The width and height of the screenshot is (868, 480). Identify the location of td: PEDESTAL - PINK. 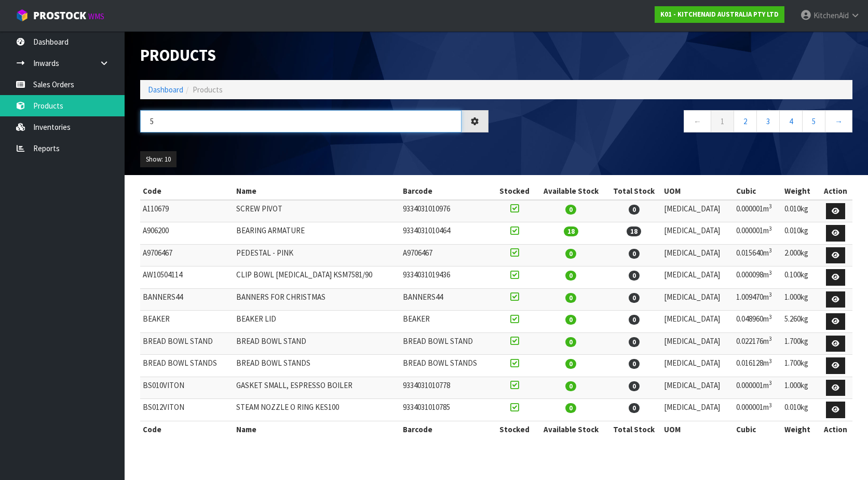
(317, 255).